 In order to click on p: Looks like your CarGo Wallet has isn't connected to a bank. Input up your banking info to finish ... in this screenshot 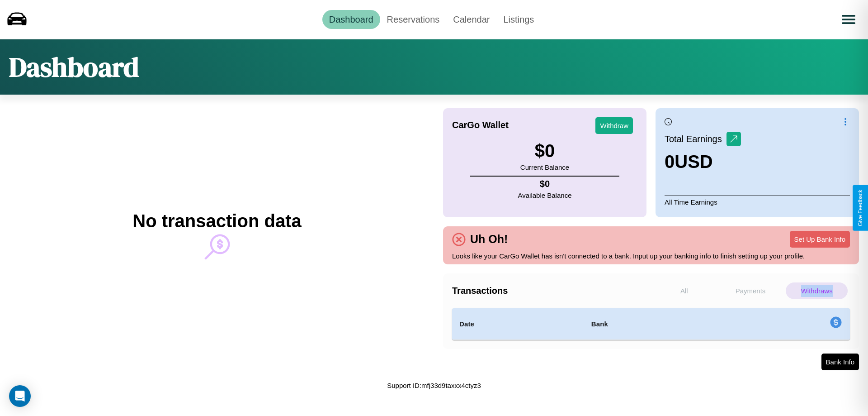, I will do `click(651, 255)`.